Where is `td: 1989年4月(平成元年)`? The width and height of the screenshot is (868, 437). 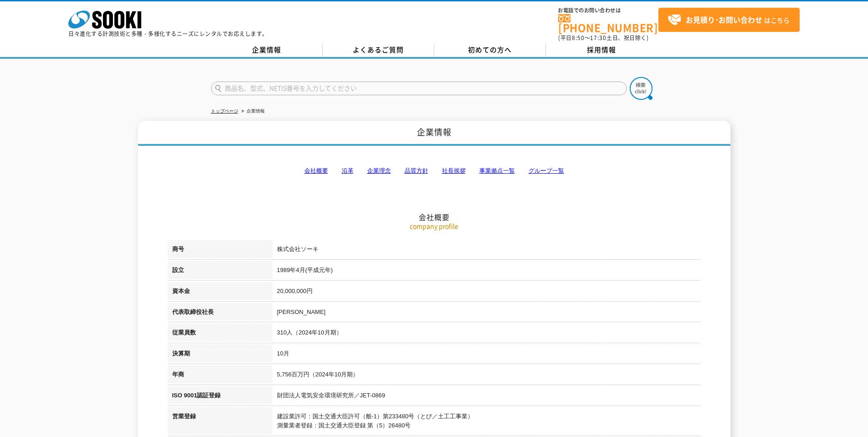
td: 1989年4月(平成元年) is located at coordinates (486, 272).